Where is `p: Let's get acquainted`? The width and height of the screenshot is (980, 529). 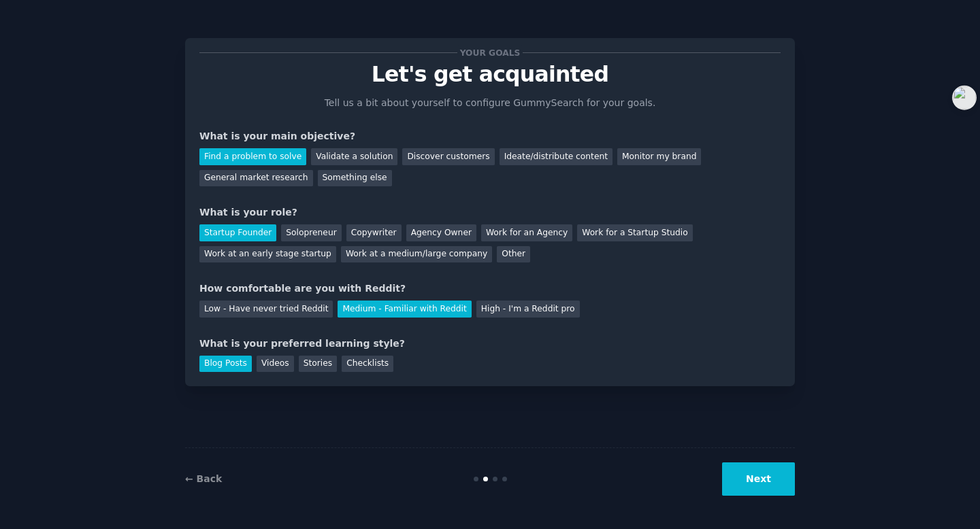
p: Let's get acquainted is located at coordinates (490, 74).